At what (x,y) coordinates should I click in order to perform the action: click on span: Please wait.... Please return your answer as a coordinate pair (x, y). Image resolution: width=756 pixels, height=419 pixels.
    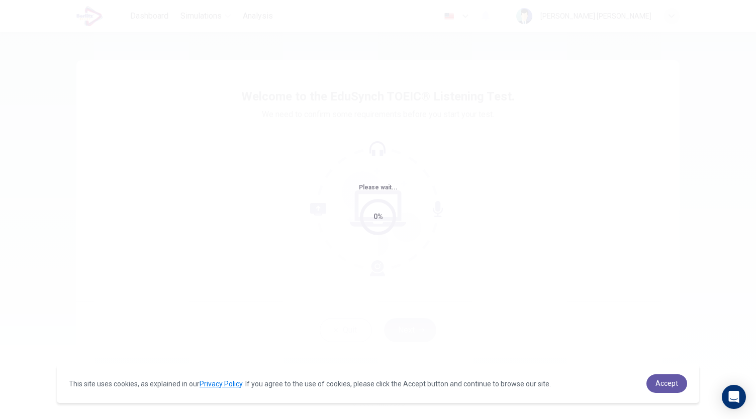
    Looking at the image, I should click on (378, 187).